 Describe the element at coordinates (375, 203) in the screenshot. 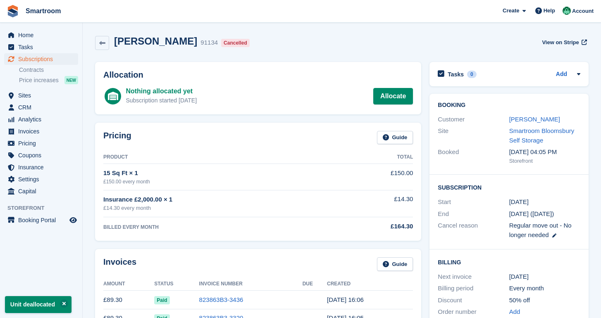

I see `td: £14.30` at that location.